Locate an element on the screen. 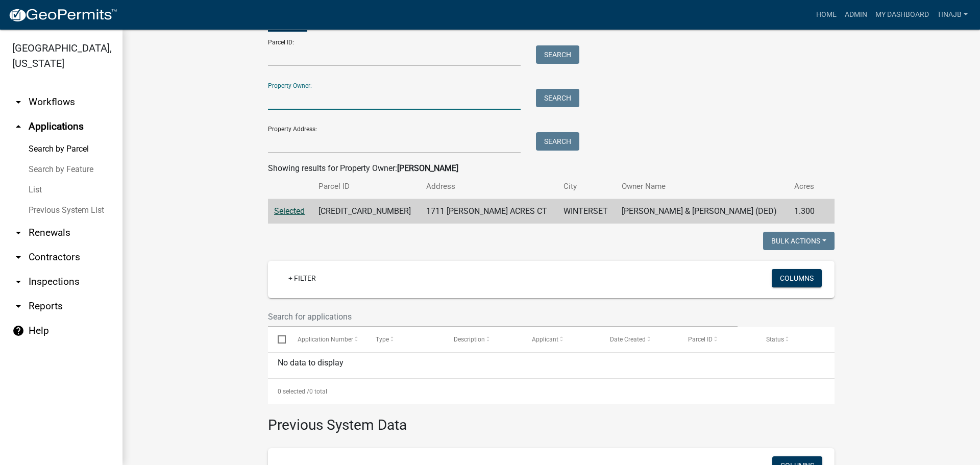 This screenshot has width=980, height=465. datatable-header-cell: Description is located at coordinates (483, 339).